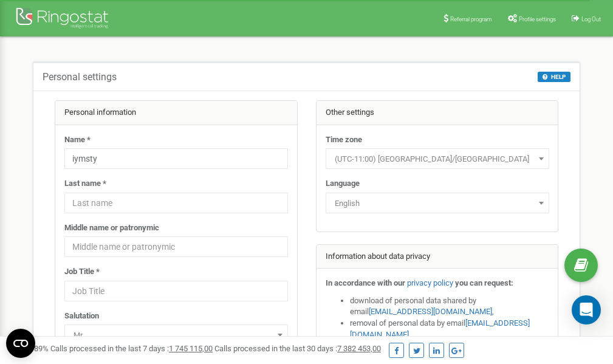 The width and height of the screenshot is (613, 364). What do you see at coordinates (82, 272) in the screenshot?
I see `label: Job Title *` at bounding box center [82, 272].